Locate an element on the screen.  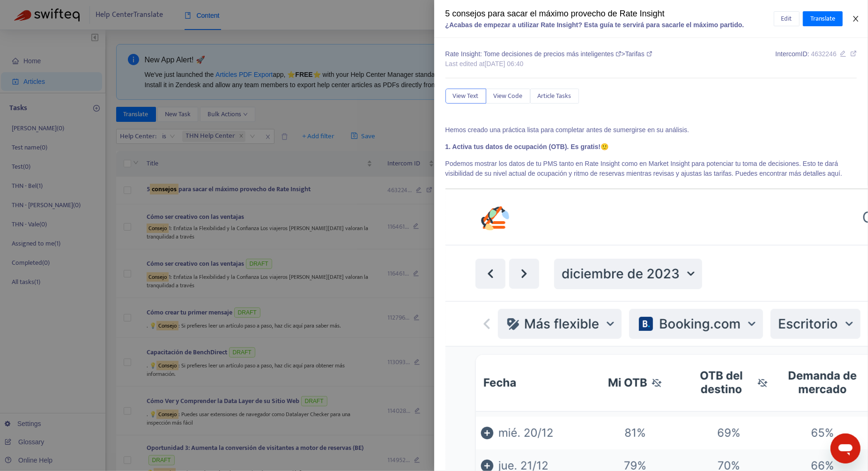
span: Article Tasks is located at coordinates (555, 96).